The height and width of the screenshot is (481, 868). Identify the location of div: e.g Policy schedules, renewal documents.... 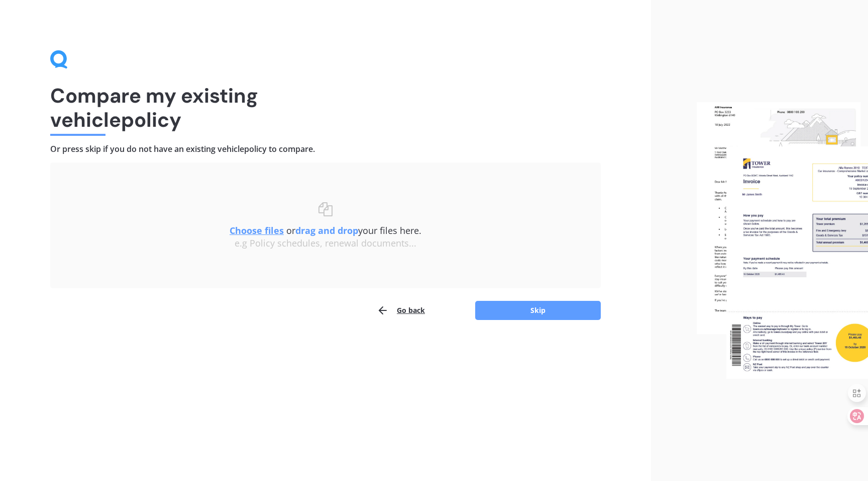
(326, 244).